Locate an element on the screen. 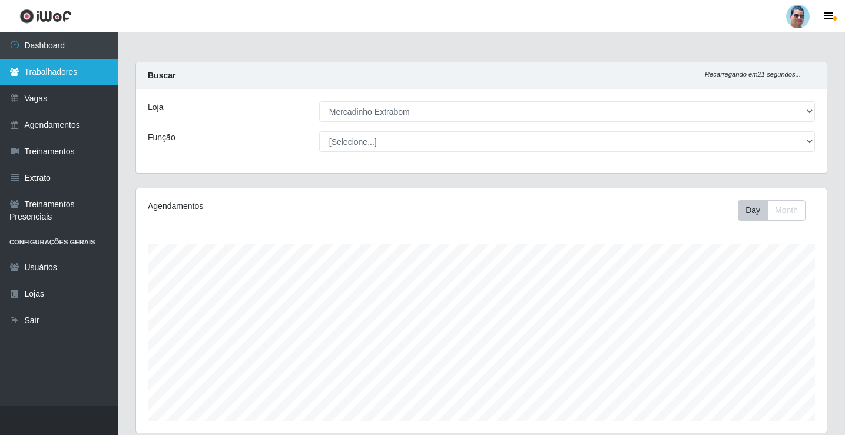 Image resolution: width=845 pixels, height=435 pixels. img: CoreUI Logo is located at coordinates (45, 16).